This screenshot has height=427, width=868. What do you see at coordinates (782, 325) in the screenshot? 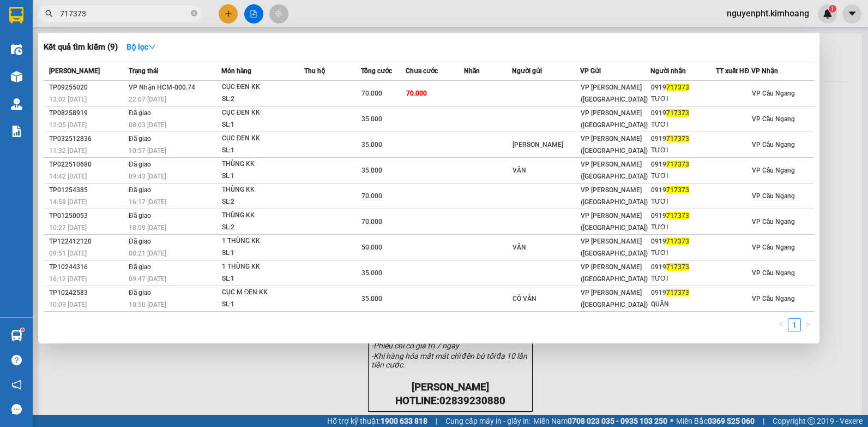
I see `button: left` at bounding box center [782, 325].